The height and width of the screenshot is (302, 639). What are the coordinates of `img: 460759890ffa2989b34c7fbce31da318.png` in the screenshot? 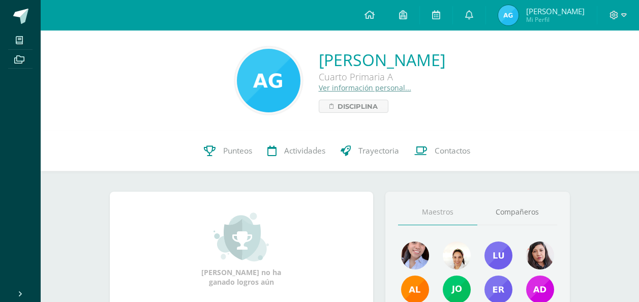 It's located at (456, 255).